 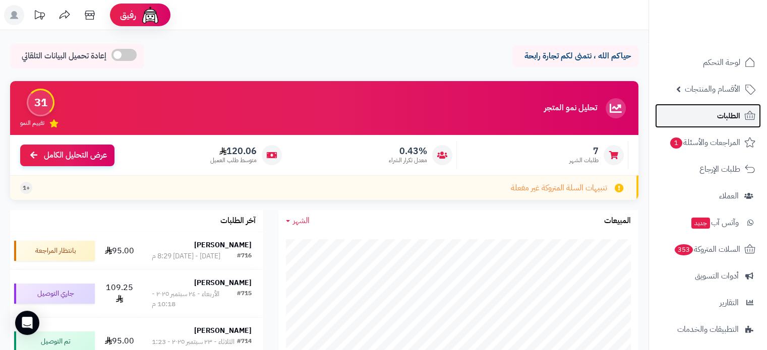 What do you see at coordinates (244, 300) in the screenshot?
I see `div: #715` at bounding box center [244, 300].